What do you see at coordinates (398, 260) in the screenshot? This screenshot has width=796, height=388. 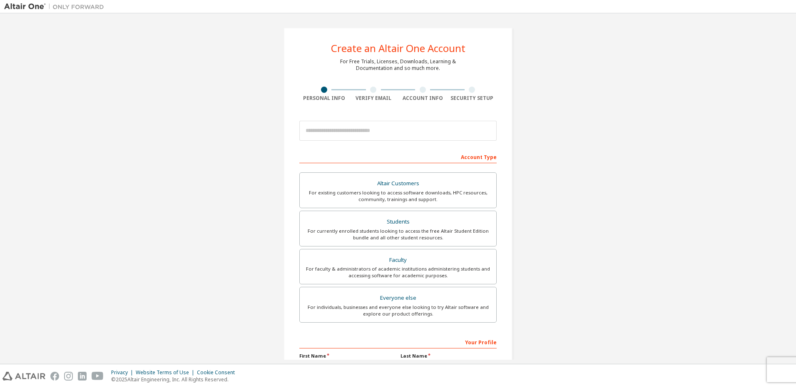 I see `div: Faculty` at bounding box center [398, 260].